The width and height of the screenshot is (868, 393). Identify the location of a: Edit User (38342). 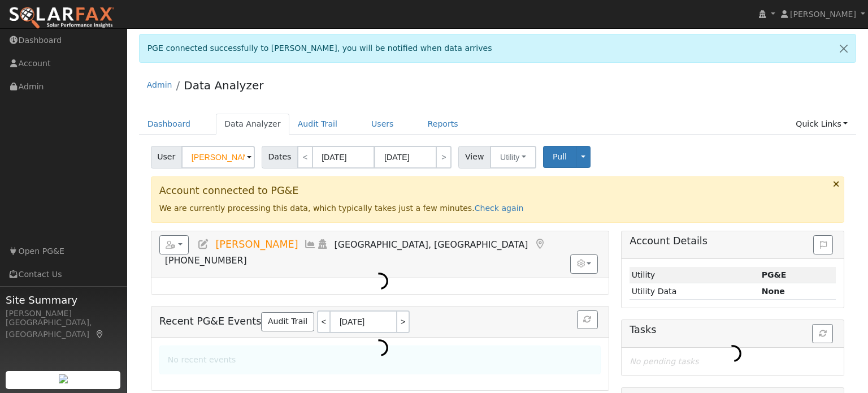
(203, 244).